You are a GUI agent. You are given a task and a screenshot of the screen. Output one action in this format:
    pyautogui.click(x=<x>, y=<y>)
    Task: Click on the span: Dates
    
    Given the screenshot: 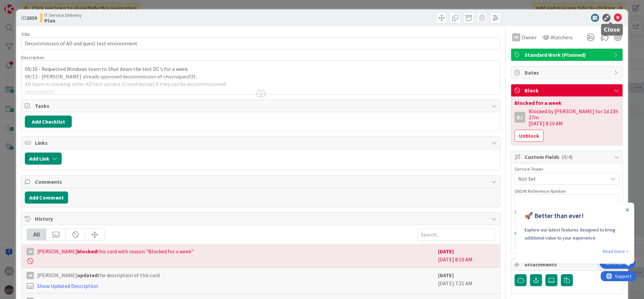 What is the action you would take?
    pyautogui.click(x=568, y=73)
    